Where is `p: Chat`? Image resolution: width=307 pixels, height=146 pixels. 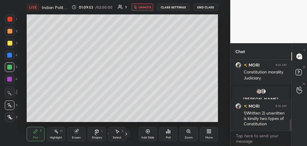 p: Chat is located at coordinates (240, 51).